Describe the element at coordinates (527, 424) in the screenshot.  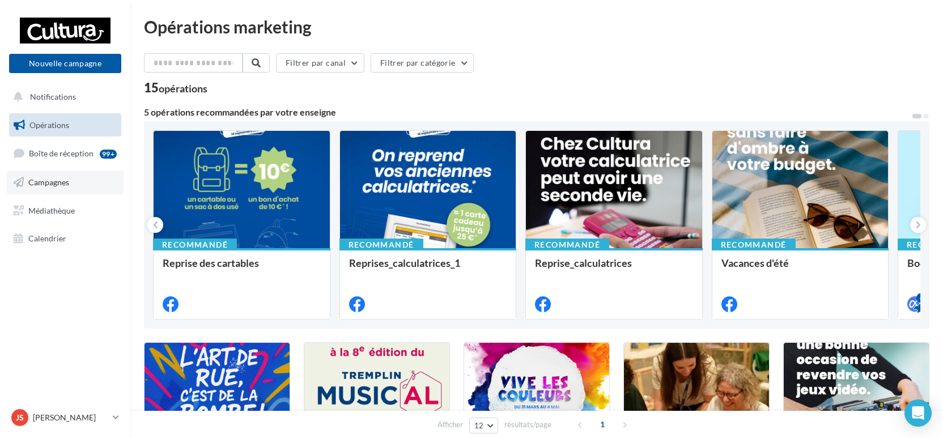
I see `span: résultats/page` at that location.